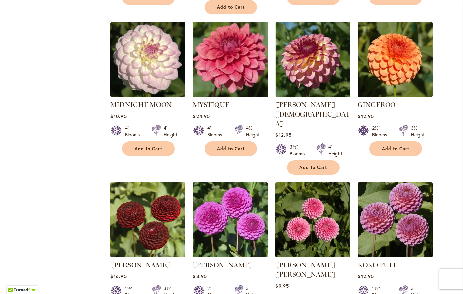  I want to click on div: 2½" Blooms, so click(382, 131).